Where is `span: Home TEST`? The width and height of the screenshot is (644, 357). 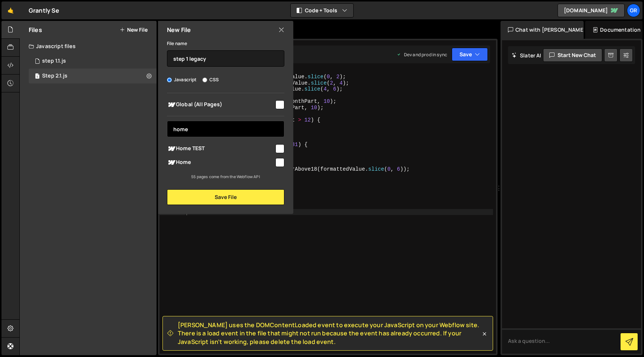 span: Home TEST is located at coordinates (220, 149).